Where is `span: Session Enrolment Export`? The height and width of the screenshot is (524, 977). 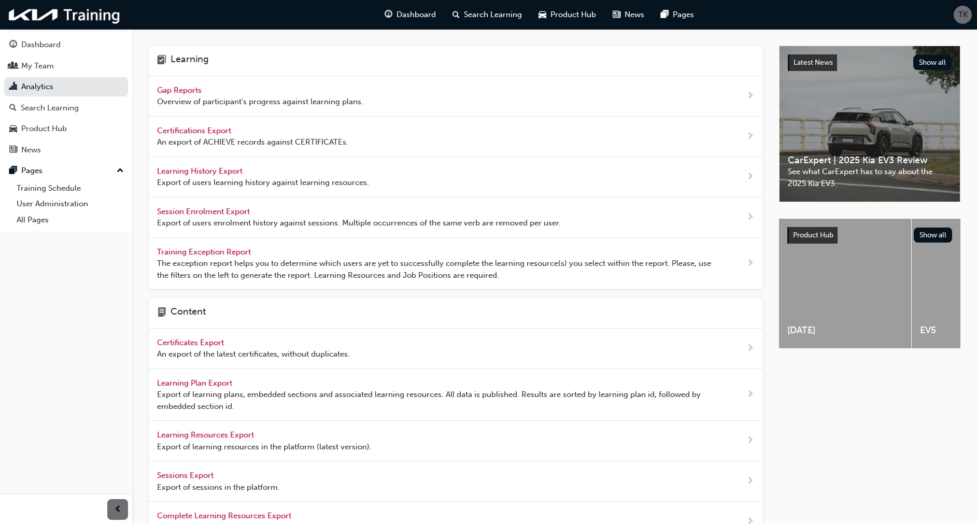
span: Session Enrolment Export is located at coordinates (204, 211).